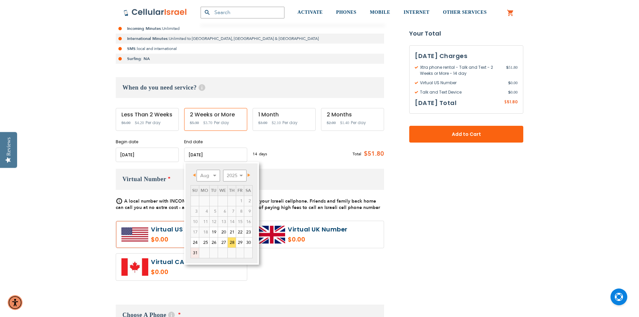 This screenshot has height=317, width=639. I want to click on a: 28, so click(232, 242).